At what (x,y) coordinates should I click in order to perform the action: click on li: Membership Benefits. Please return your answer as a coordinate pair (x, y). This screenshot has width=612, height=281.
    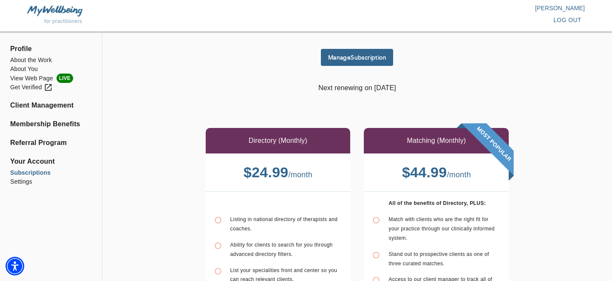
    Looking at the image, I should click on (51, 124).